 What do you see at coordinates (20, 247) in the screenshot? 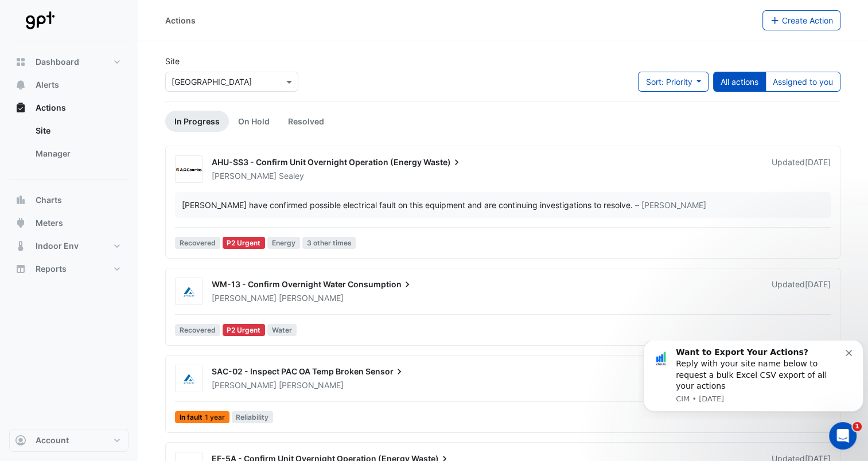
I see `app-icon: Indoor Env` at bounding box center [20, 247].